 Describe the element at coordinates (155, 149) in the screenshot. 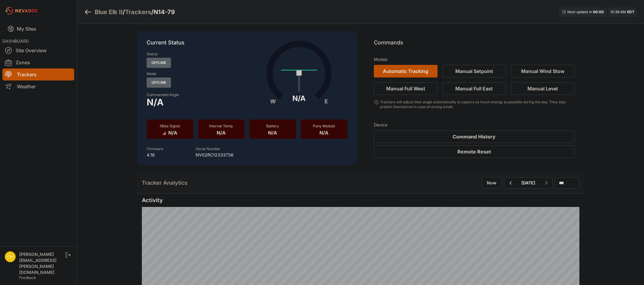

I see `label: Firmware` at that location.